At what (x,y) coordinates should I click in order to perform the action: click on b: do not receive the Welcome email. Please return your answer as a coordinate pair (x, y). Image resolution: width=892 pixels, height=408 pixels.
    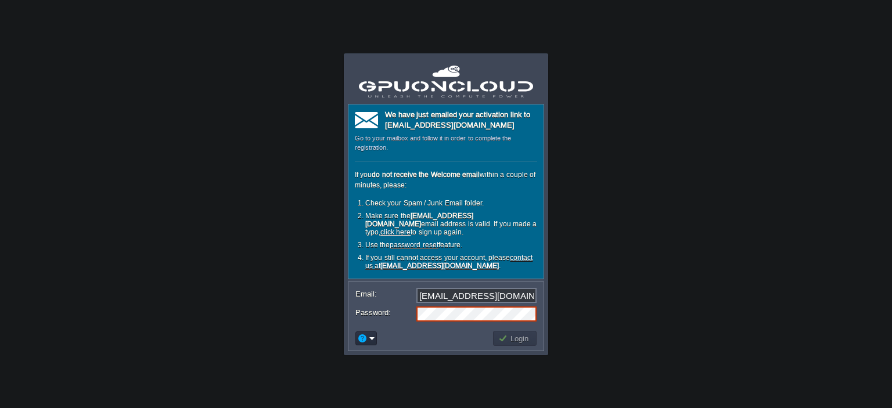
    Looking at the image, I should click on (426, 175).